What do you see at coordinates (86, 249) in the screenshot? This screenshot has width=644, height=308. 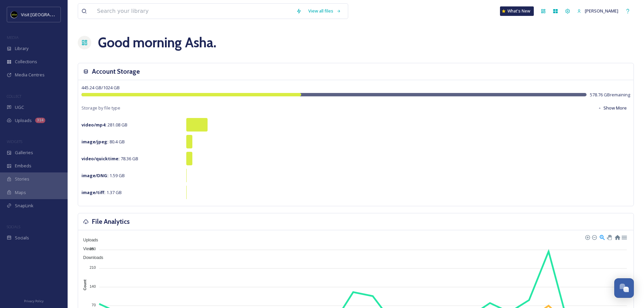 I see `span: Views` at bounding box center [86, 249].